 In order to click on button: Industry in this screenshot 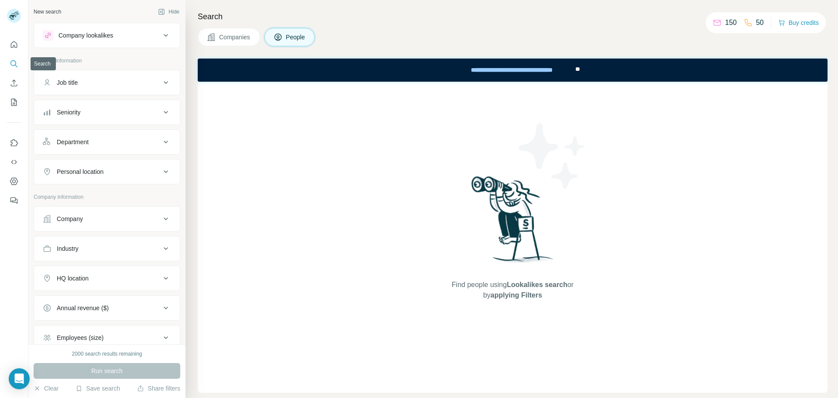, I will do `click(107, 248)`.